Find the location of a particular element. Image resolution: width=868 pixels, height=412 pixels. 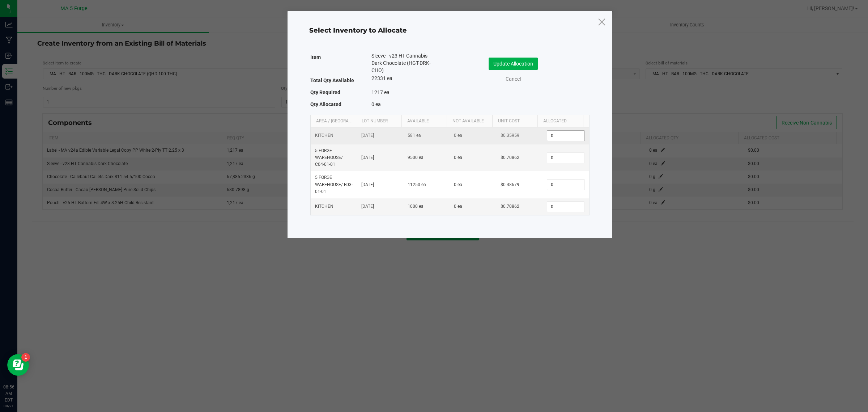

th: Lot Number is located at coordinates (379, 121).